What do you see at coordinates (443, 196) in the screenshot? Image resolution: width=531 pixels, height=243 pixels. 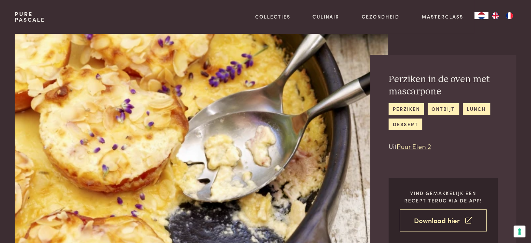 I see `p: Vind gemakkelijk een recept terug via de app!` at bounding box center [443, 196].